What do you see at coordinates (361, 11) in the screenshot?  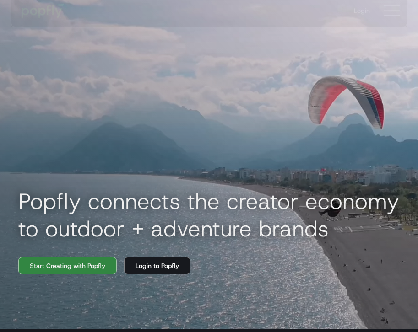 I see `div: Login` at bounding box center [361, 11].